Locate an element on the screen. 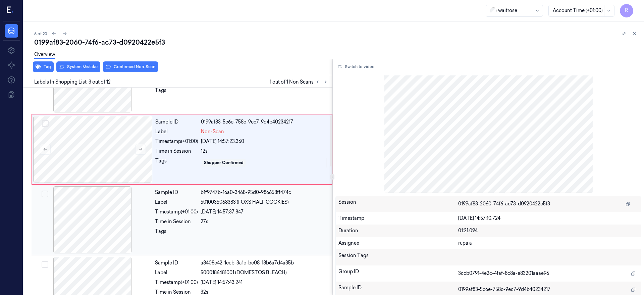 The height and width of the screenshot is (295, 644). span: 1 out of 1 Non Scans is located at coordinates (300, 82).